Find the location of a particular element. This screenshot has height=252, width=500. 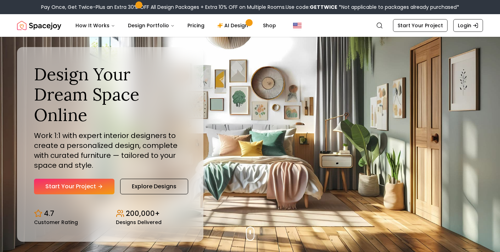

div: Design stats is located at coordinates (110, 214).